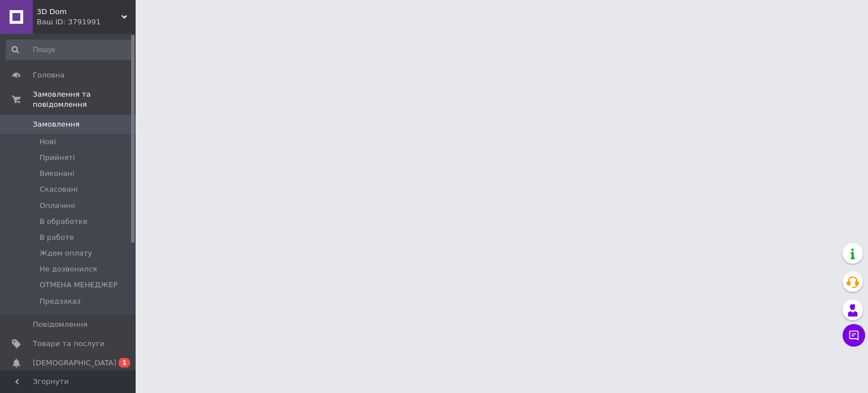 The height and width of the screenshot is (393, 868). I want to click on span: 3D Dom, so click(79, 12).